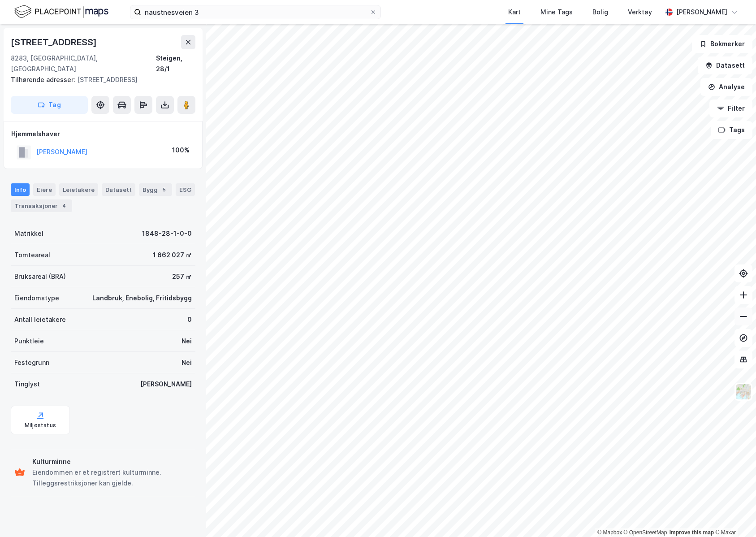  I want to click on div: 257 ㎡, so click(182, 277).